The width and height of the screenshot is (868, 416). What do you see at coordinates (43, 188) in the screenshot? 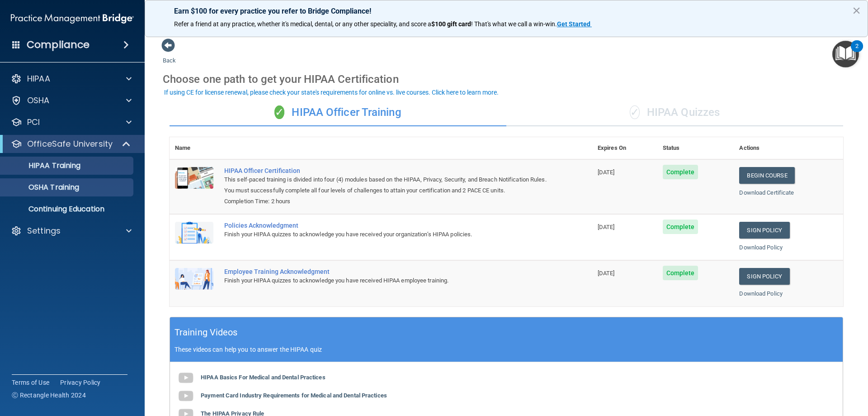
I see `p: OSHA Training` at bounding box center [43, 188].